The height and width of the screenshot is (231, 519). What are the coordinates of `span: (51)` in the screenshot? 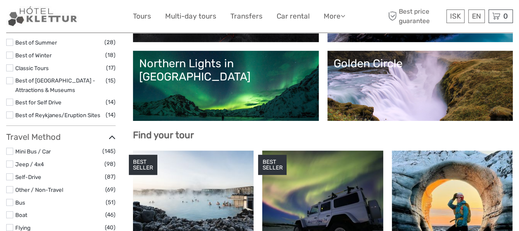 It's located at (111, 202).